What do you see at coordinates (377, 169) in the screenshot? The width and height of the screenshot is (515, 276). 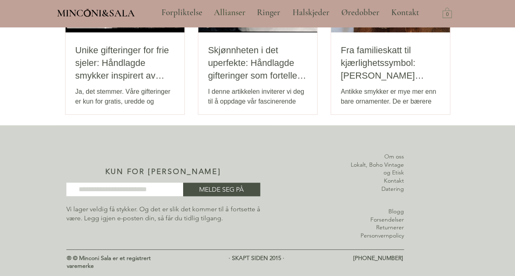 I see `a: Lokalt, Boho Vintage og Etisk` at bounding box center [377, 169].